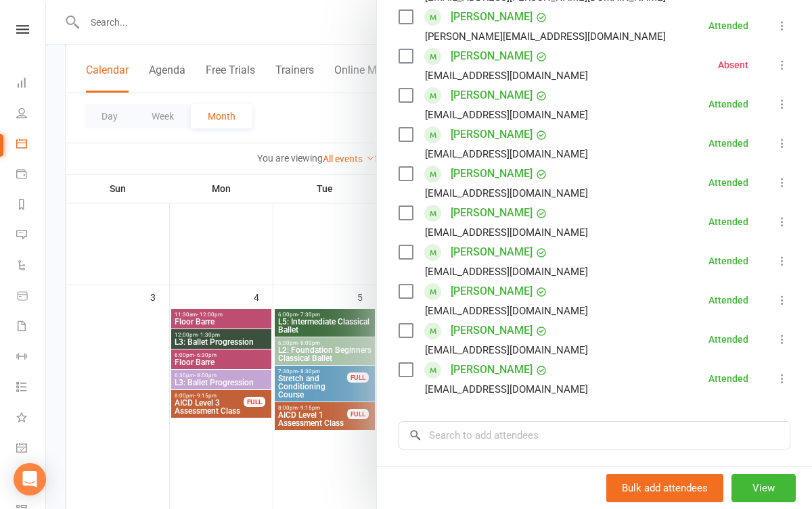 This screenshot has width=812, height=509. I want to click on button: View, so click(764, 488).